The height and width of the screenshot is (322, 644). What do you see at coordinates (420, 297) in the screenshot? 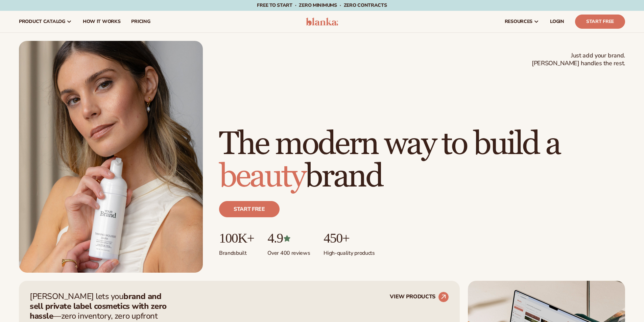
I see `a: VIEW PRODUCTS` at bounding box center [420, 297].